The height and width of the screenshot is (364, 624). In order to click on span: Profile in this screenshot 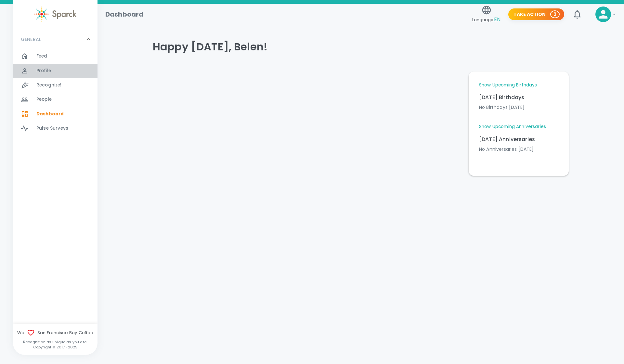, I will do `click(43, 71)`.